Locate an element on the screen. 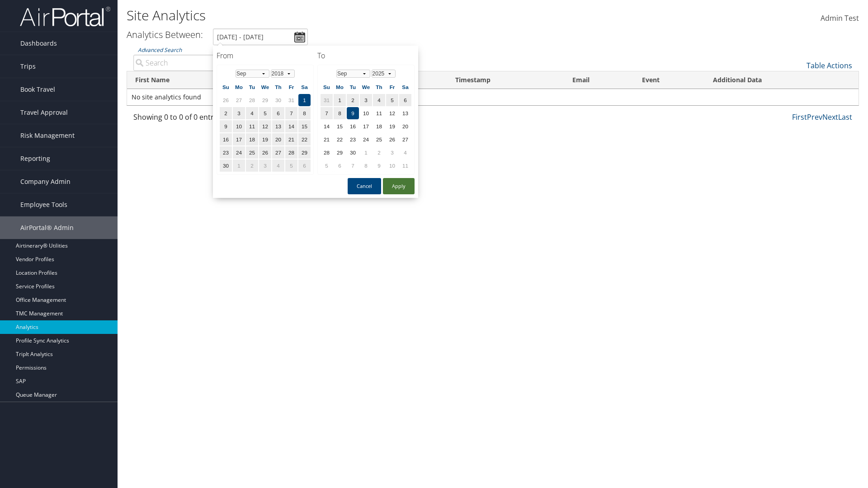 The image size is (868, 488). img: airportal-logo.png is located at coordinates (65, 16).